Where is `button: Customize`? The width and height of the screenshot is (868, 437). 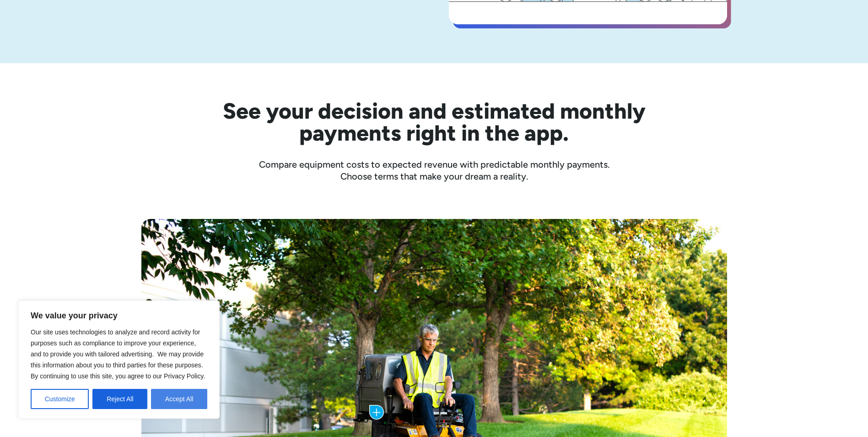
button: Customize is located at coordinates (60, 398).